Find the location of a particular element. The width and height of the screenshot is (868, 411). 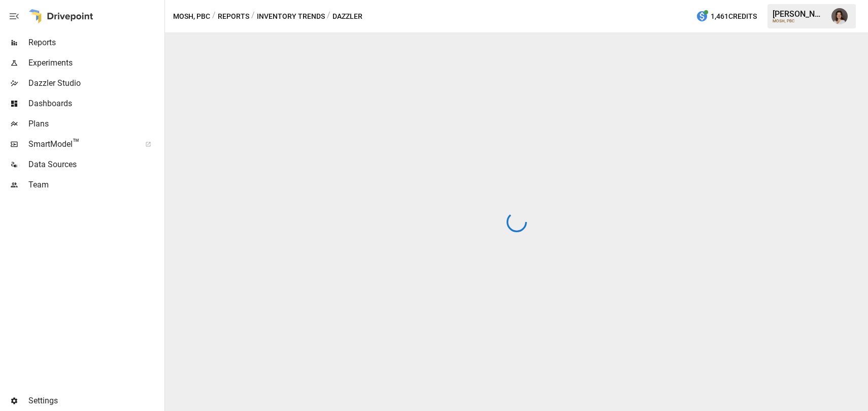

button: Franziska Ibscher is located at coordinates (839, 16).